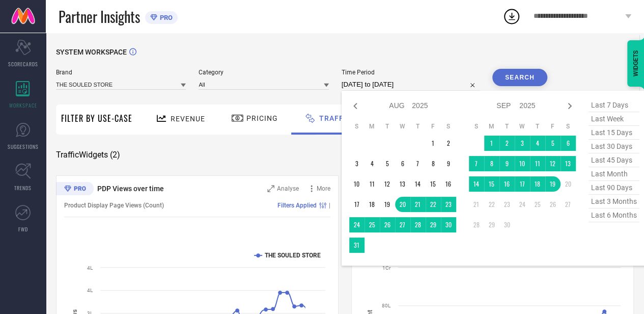 The height and width of the screenshot is (314, 644). I want to click on div: Open download list, so click(512, 16).